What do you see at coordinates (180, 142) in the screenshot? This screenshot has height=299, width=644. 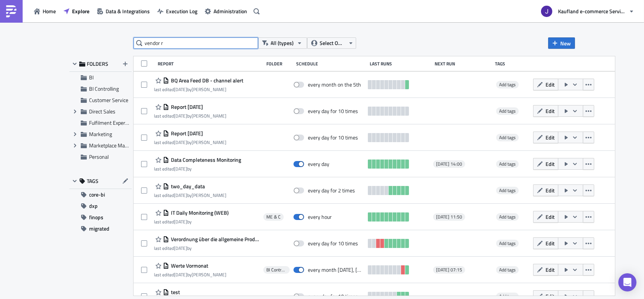 I see `time: 2025-09-10T10:53:41Z` at bounding box center [180, 142].